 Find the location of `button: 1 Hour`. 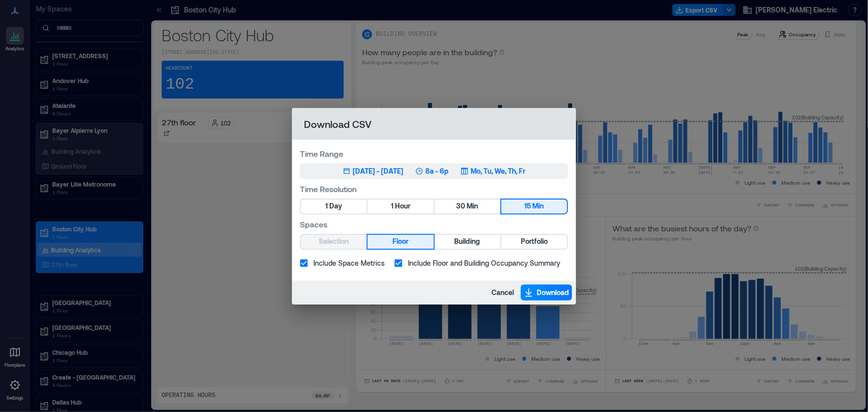

button: 1 Hour is located at coordinates (400, 206).